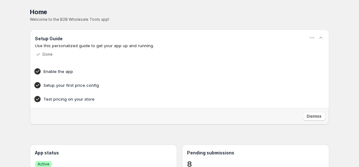  What do you see at coordinates (180, 46) in the screenshot?
I see `p: Use this personalized guide to get your app up and running.` at bounding box center [180, 46].